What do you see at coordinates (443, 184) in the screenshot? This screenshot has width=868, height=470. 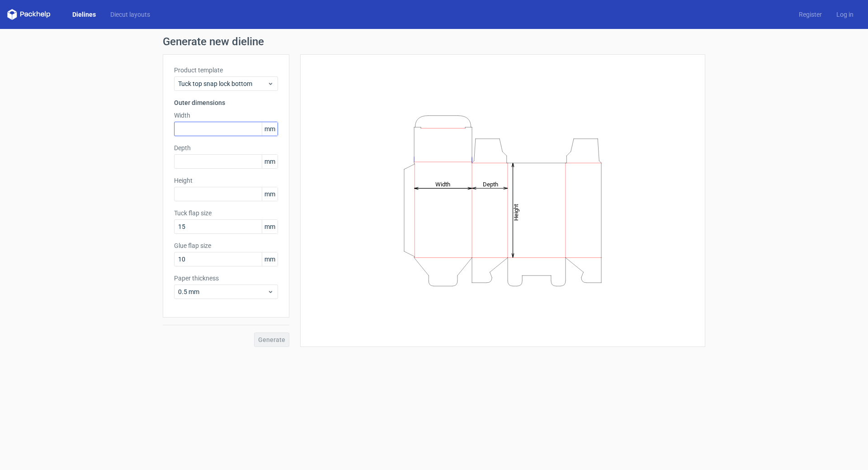 I see `tspan: Width` at bounding box center [443, 184].